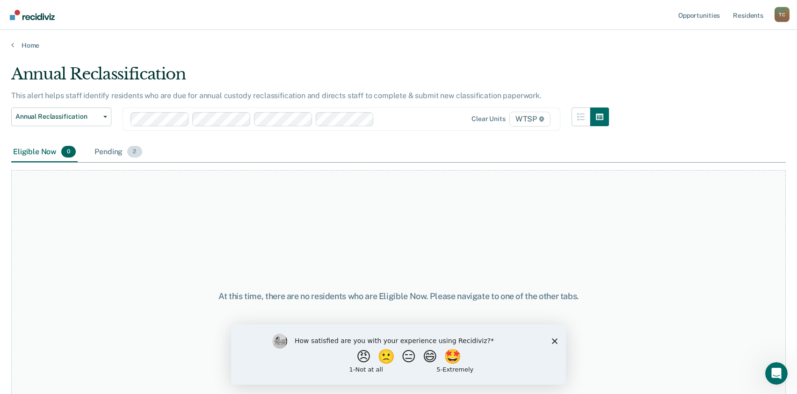  What do you see at coordinates (200, 32) in the screenshot?
I see `button: 4` at bounding box center [200, 32].